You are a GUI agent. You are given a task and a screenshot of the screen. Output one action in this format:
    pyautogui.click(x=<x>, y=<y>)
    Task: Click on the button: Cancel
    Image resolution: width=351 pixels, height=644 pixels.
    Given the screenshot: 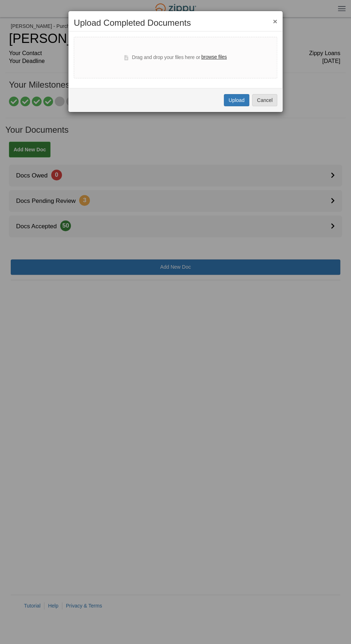 What is the action you would take?
    pyautogui.click(x=265, y=100)
    